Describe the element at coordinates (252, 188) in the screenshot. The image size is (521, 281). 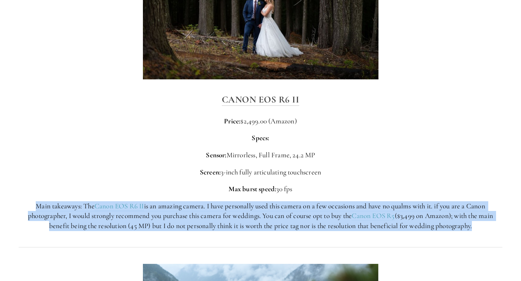
I see `strong: Max burst speed:` at that location.